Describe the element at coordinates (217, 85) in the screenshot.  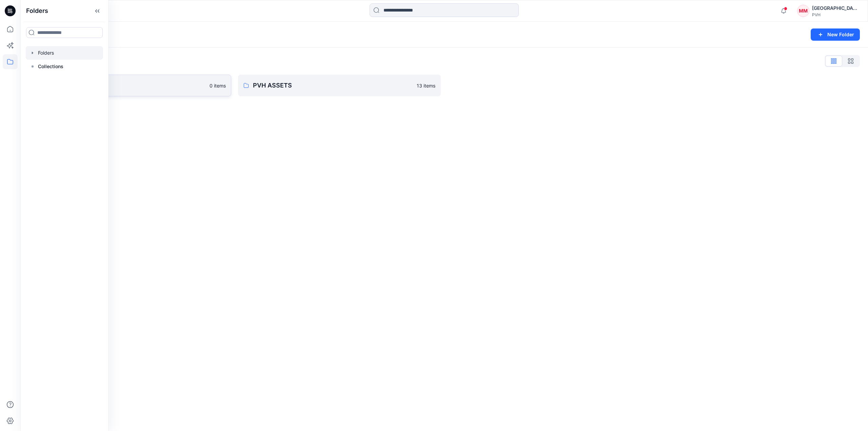
I see `p: 0 items` at that location.